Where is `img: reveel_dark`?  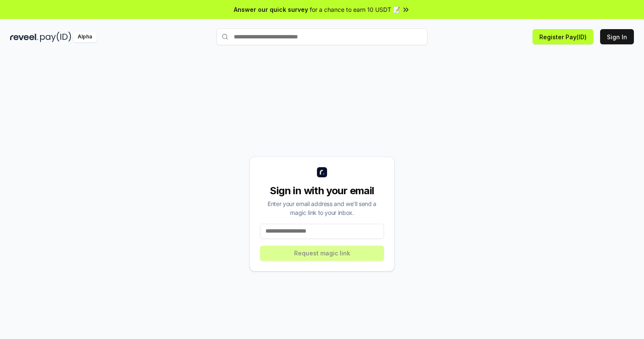
img: reveel_dark is located at coordinates (24, 37).